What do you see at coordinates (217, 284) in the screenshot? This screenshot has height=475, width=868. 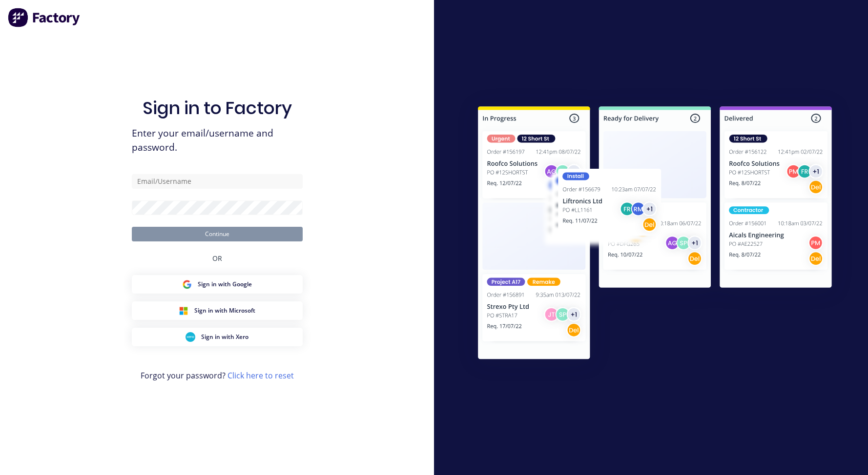 I see `button: Google Sign inSign in with Google` at bounding box center [217, 284].